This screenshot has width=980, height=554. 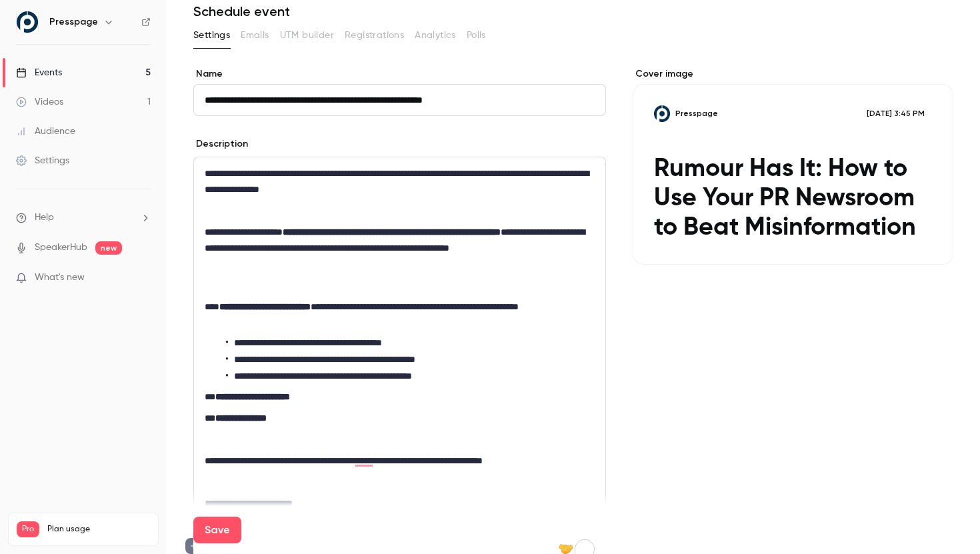 What do you see at coordinates (211, 36) in the screenshot?
I see `button: Settings` at bounding box center [211, 36].